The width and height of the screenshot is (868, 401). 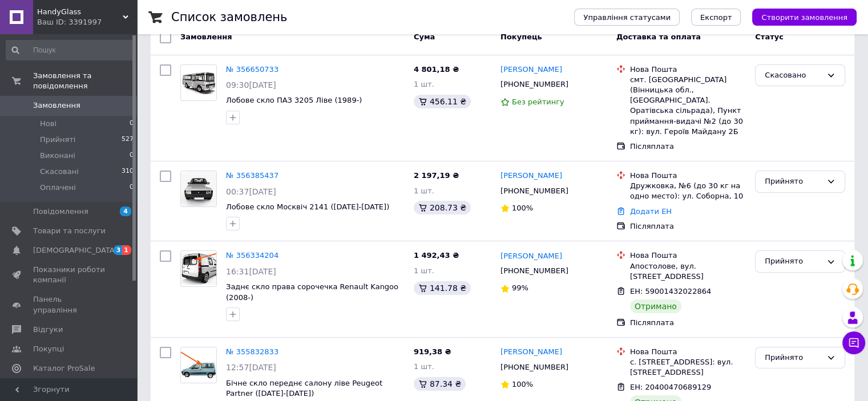 What do you see at coordinates (252, 351) in the screenshot?
I see `a: № 355832833` at bounding box center [252, 351].